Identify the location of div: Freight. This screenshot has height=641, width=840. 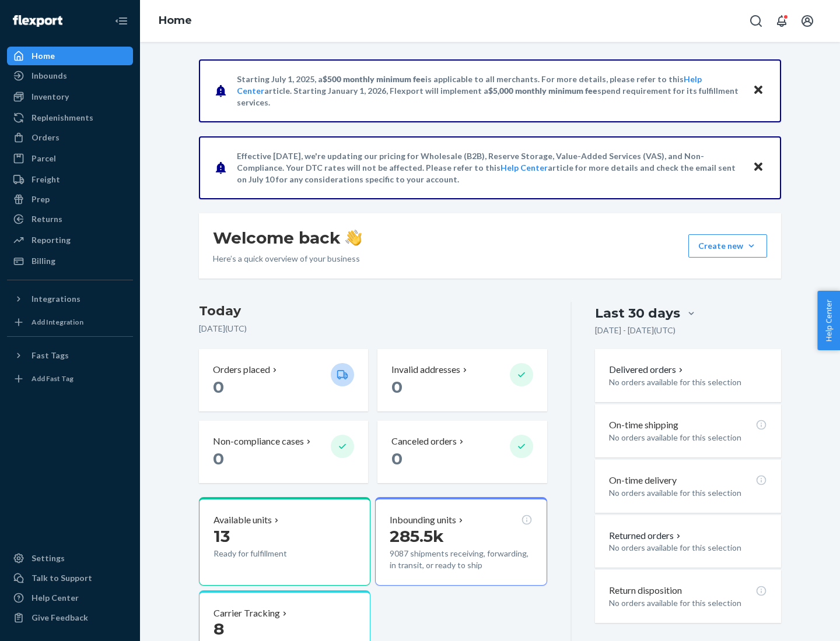
(45, 180).